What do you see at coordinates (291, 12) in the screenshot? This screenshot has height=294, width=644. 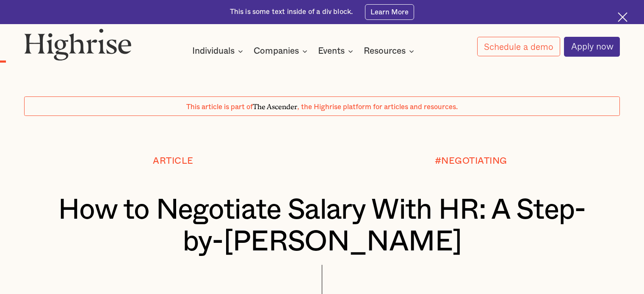 I see `div: This is some text inside of a div block.` at bounding box center [291, 12].